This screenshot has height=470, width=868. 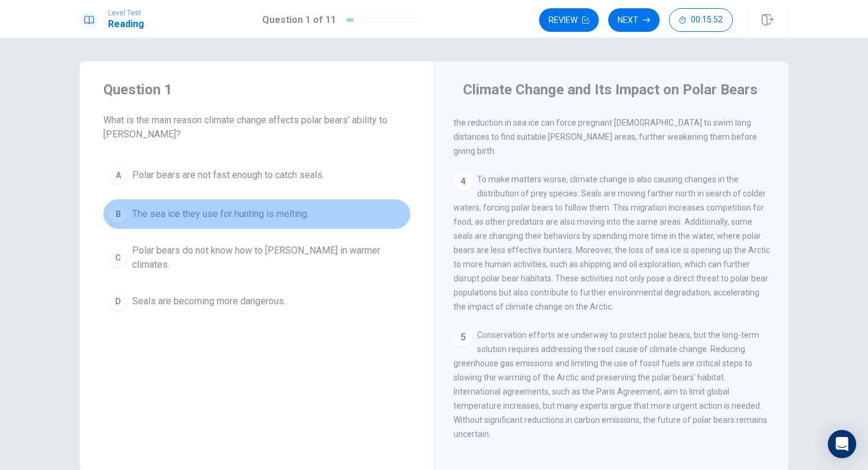 I want to click on div: B, so click(x=118, y=214).